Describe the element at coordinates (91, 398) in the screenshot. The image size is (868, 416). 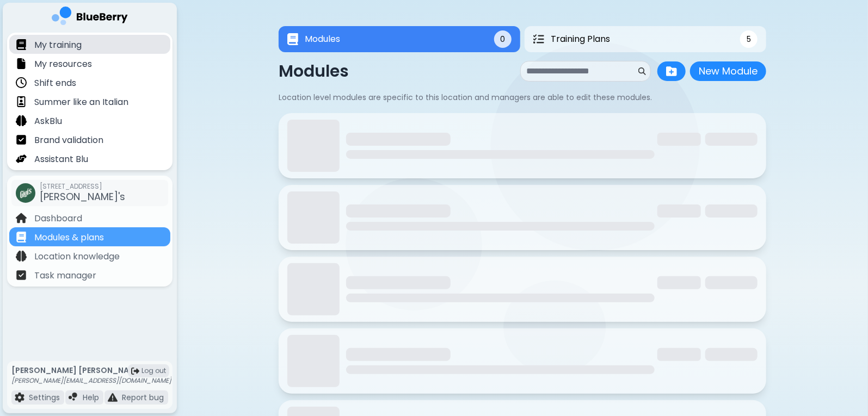
I see `p: Help` at that location.